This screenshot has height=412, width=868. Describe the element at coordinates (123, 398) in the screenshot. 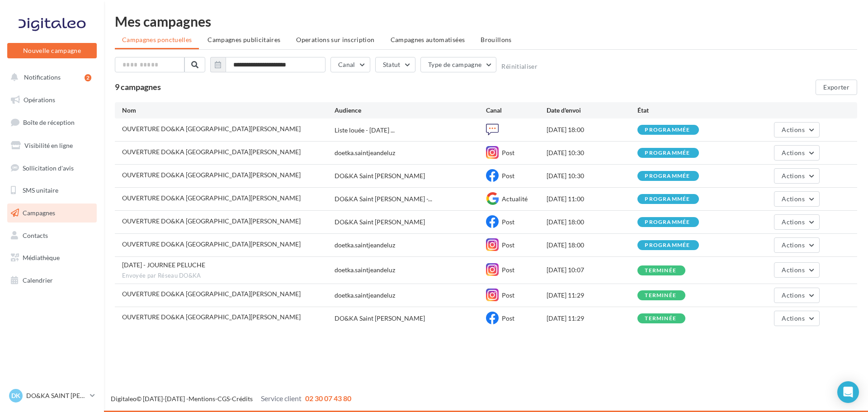

I see `a: Digitaleo` at that location.